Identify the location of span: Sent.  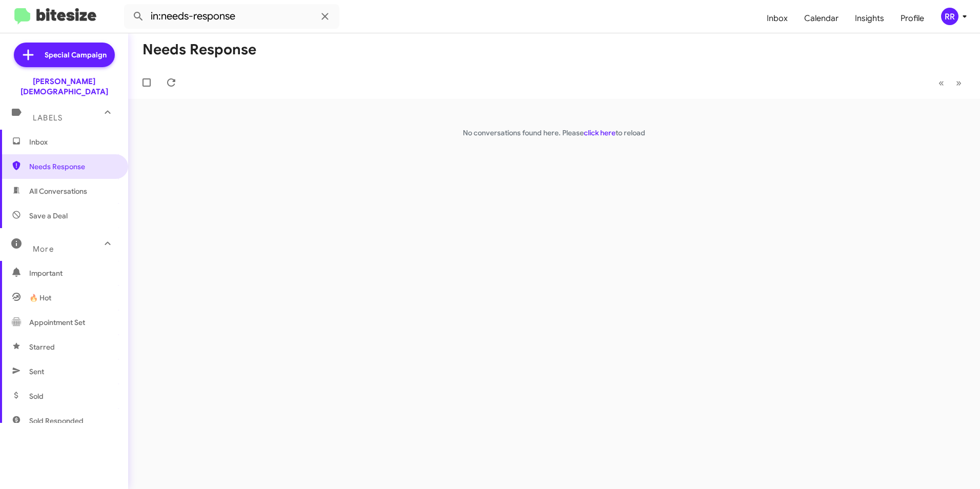
(37, 372).